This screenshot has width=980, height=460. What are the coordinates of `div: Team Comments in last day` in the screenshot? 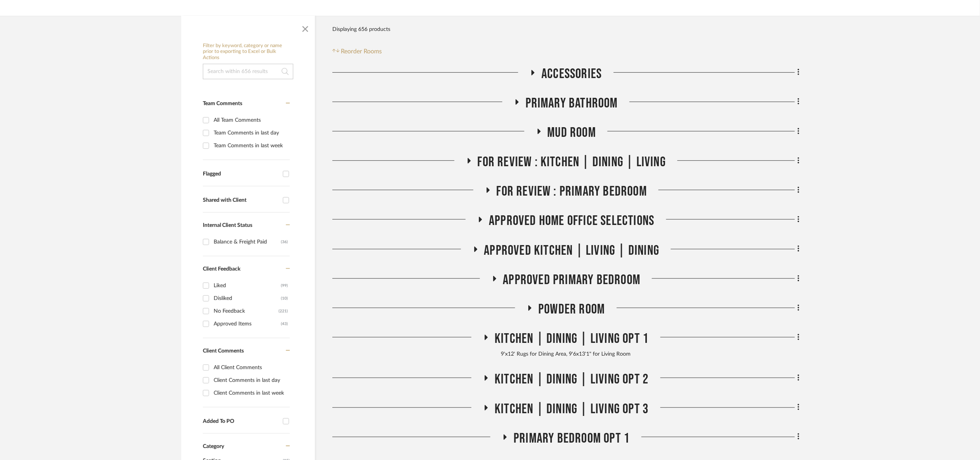 It's located at (251, 133).